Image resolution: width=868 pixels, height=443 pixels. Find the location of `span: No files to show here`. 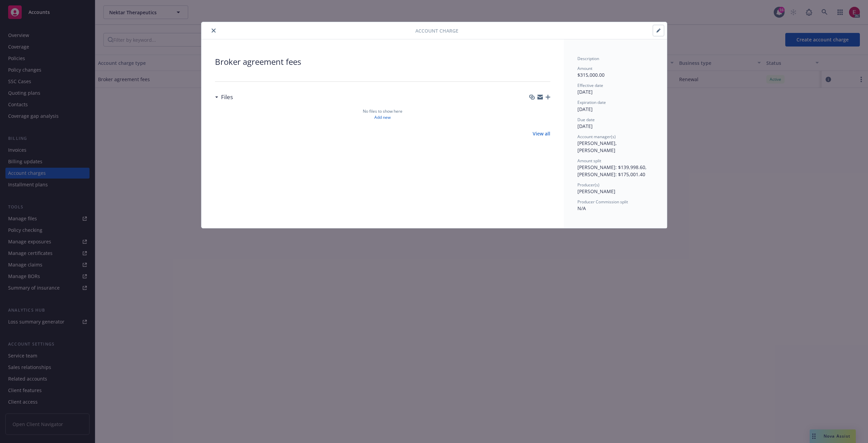

span: No files to show here is located at coordinates (383, 111).